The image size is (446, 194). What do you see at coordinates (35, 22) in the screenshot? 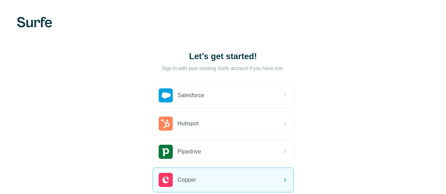
I see `img: Surfe's logo` at bounding box center [35, 22].